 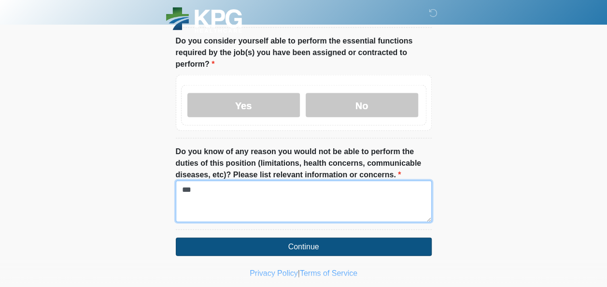 I want to click on label: Yes, so click(x=243, y=105).